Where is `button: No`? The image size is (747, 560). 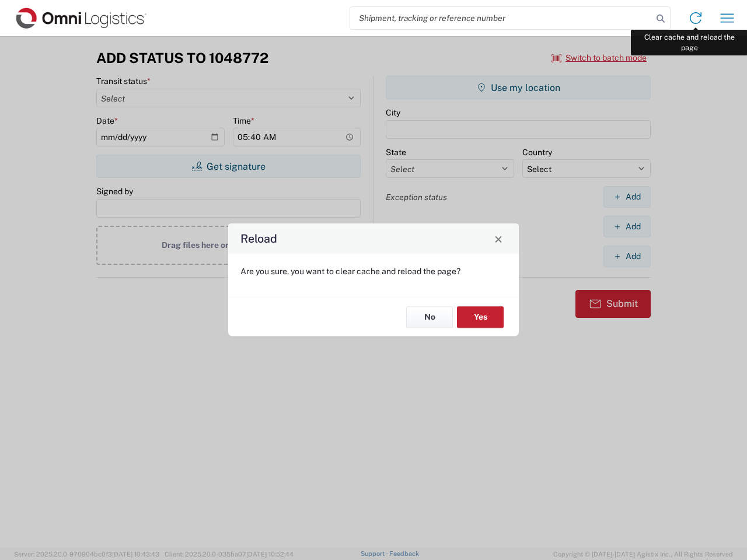
button: No is located at coordinates (429, 317).